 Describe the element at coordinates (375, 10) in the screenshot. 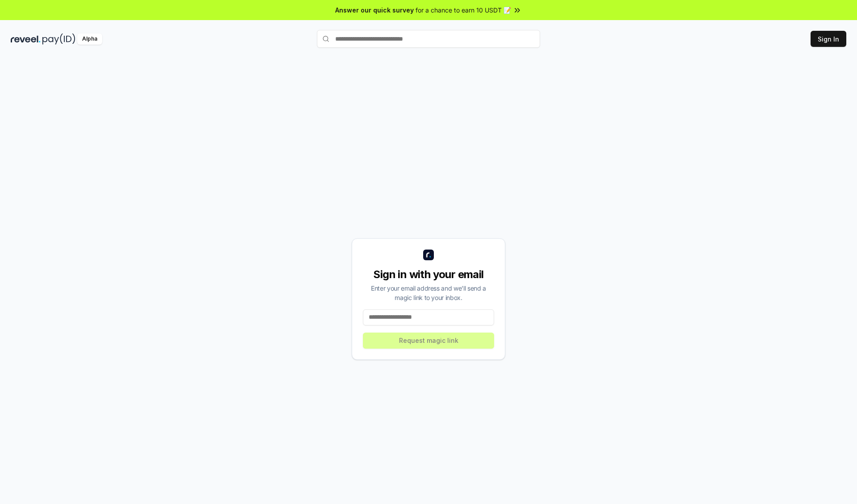

I see `span: Answer our quick survey` at that location.